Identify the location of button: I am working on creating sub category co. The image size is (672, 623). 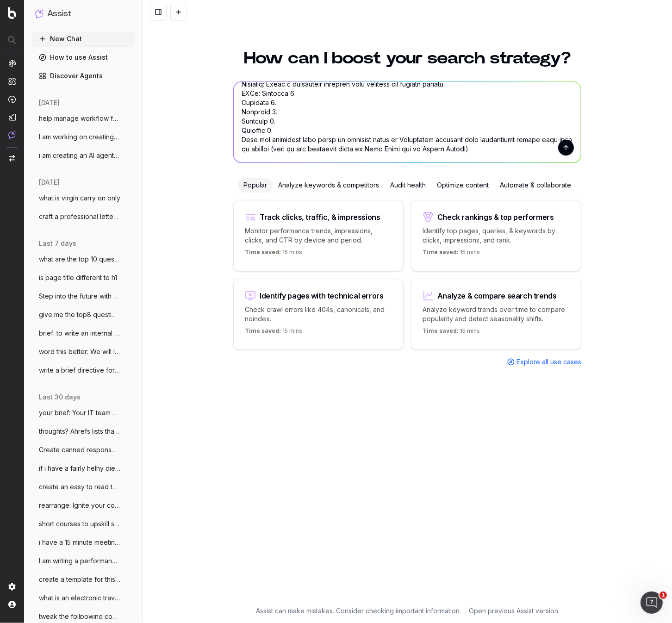
(83, 137).